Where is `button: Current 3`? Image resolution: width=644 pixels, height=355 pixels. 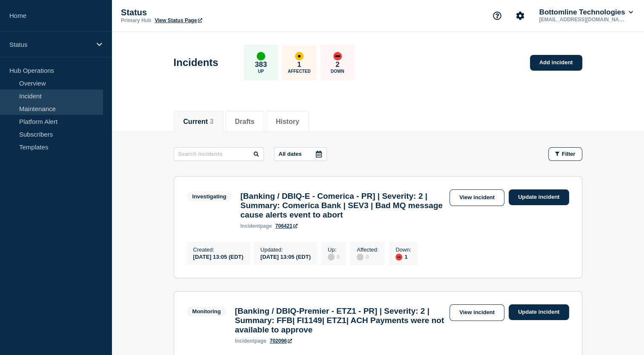
button: Current 3 is located at coordinates (198, 122).